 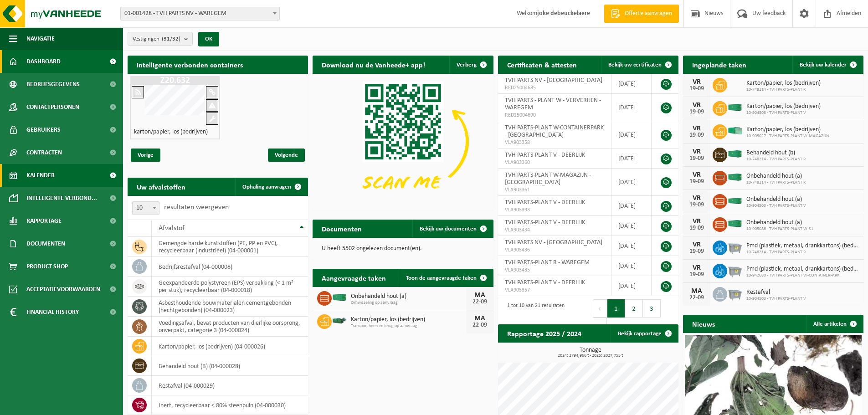 What do you see at coordinates (409, 326) in the screenshot?
I see `span: Transport heen en terug op aanvraag` at bounding box center [409, 326].